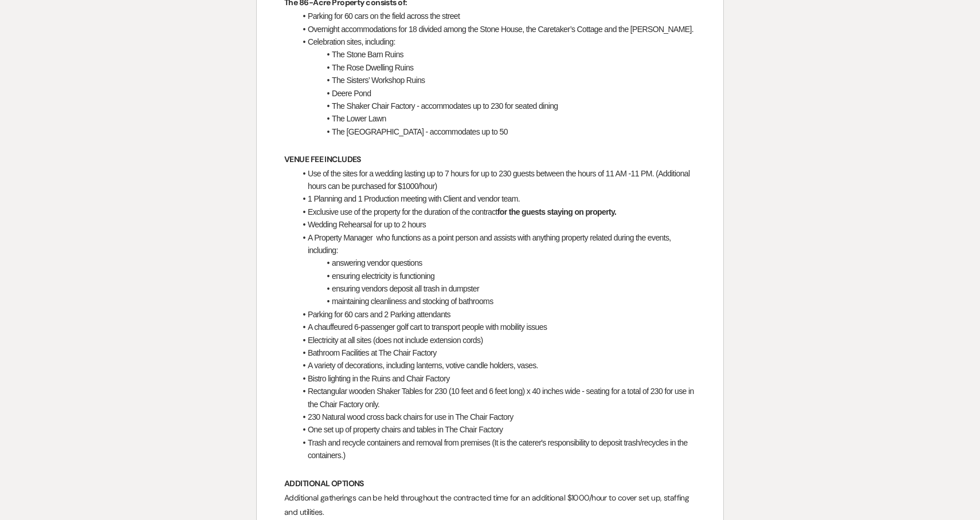 The width and height of the screenshot is (980, 520). What do you see at coordinates (495, 449) in the screenshot?
I see `li: Trash and recycle containers and removal from premises (It is the caterer's responsibility to dep...` at bounding box center [495, 449].